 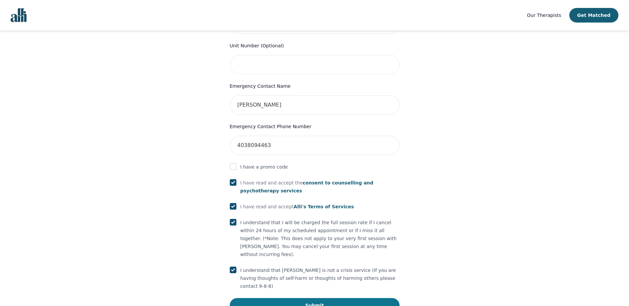 What do you see at coordinates (297, 207) in the screenshot?
I see `p: I have read and accept` at bounding box center [297, 207].